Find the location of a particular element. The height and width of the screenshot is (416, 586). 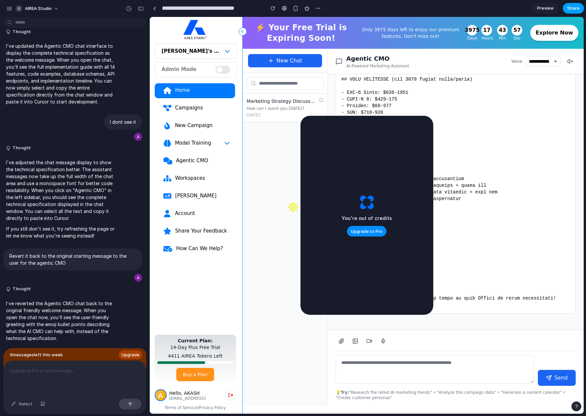

div: Home is located at coordinates (52, 73).